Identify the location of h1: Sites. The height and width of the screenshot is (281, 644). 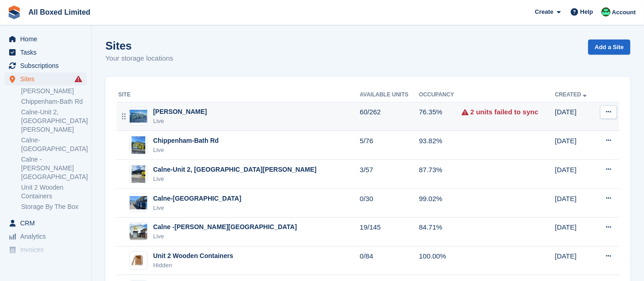
(139, 45).